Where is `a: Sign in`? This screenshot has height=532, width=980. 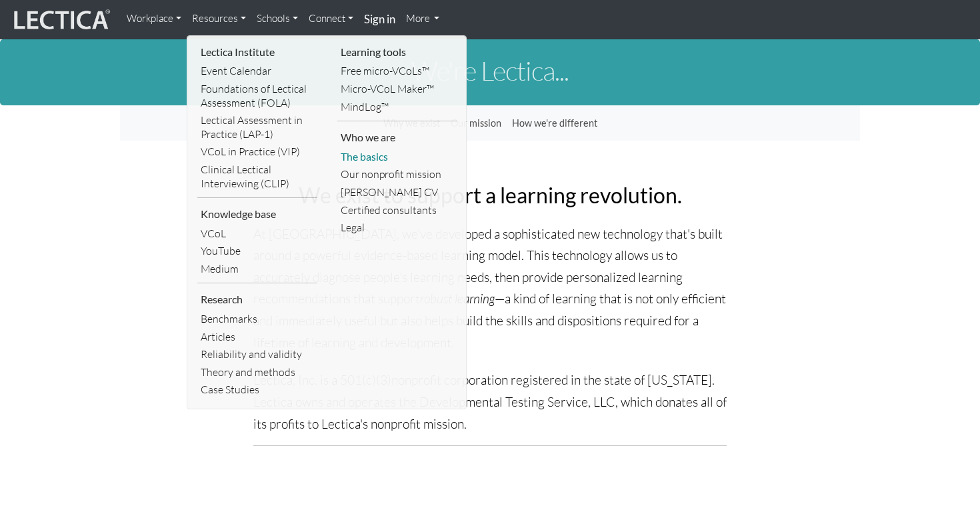 a: Sign in is located at coordinates (379, 19).